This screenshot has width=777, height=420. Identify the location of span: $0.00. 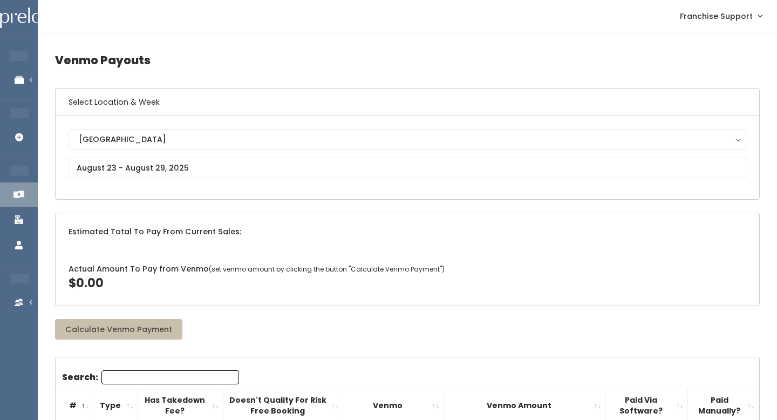
(86, 283).